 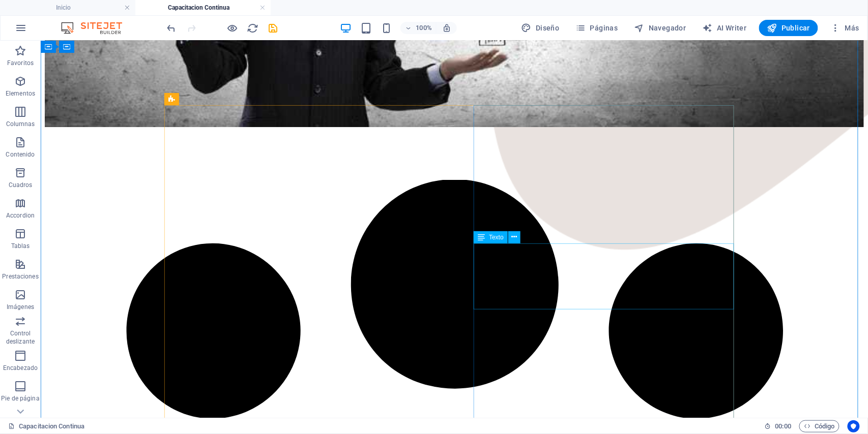 I want to click on i: Deshacer: Editar cabecera (Ctrl+Z), so click(x=172, y=28).